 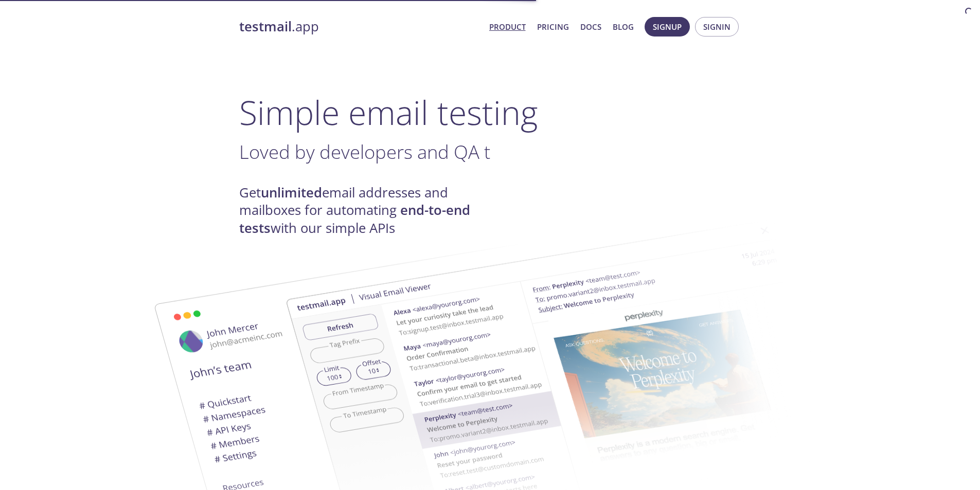 What do you see at coordinates (365, 152) in the screenshot?
I see `span: Loved by developers and QA t` at bounding box center [365, 152].